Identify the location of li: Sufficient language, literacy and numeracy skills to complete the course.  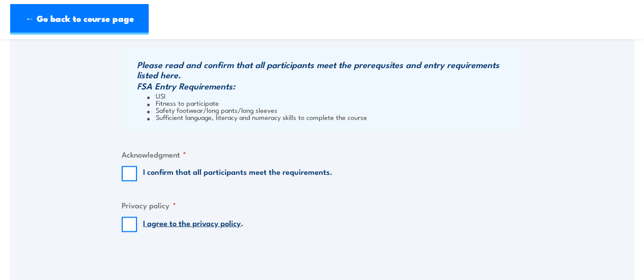
(333, 117).